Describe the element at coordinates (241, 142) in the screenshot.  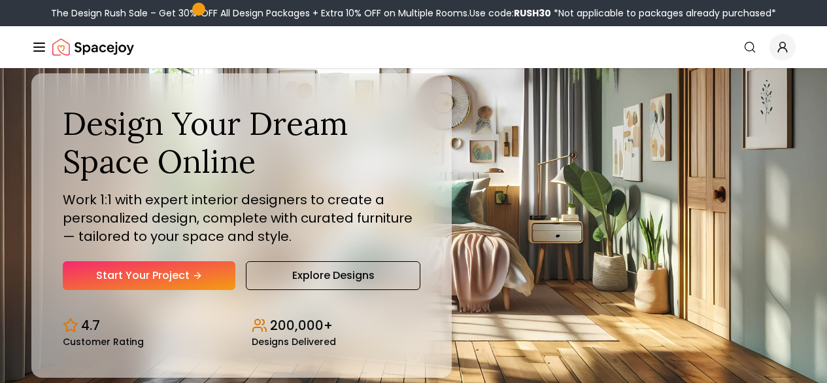
I see `h1: Design Your Dream Space Online` at that location.